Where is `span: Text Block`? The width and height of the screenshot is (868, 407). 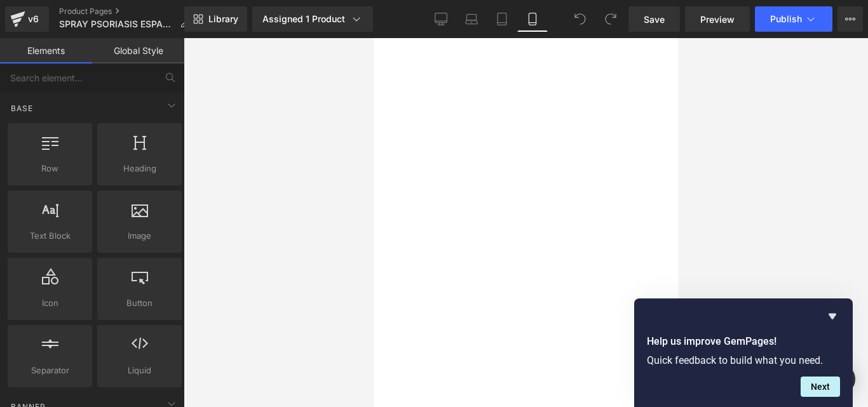 span: Text Block is located at coordinates (50, 236).